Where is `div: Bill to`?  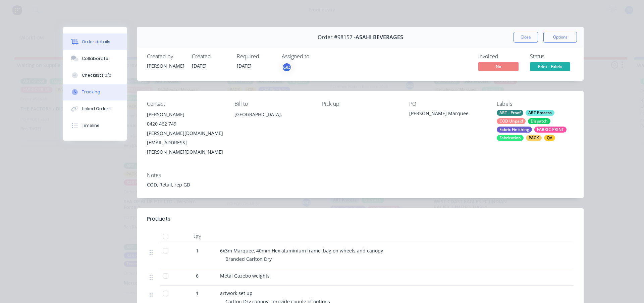
div: Bill to is located at coordinates (273, 104).